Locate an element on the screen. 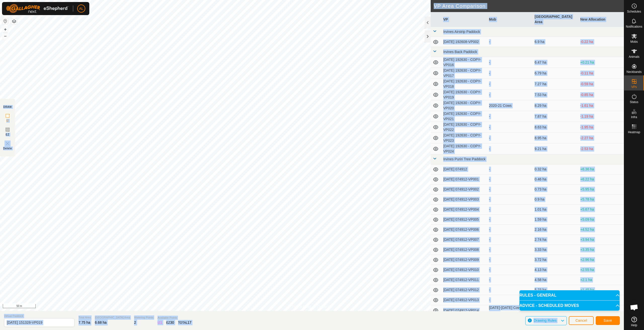 The image size is (644, 330). td: +2.55 ha is located at coordinates (601, 270).